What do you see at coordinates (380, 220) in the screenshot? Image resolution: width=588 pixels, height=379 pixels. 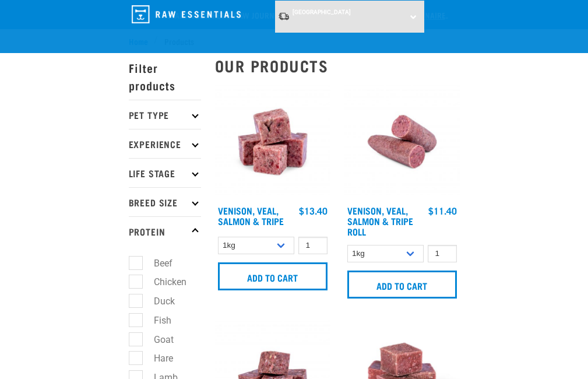 I see `a: Venison, Veal, Salmon & Tripe Roll` at bounding box center [380, 220].